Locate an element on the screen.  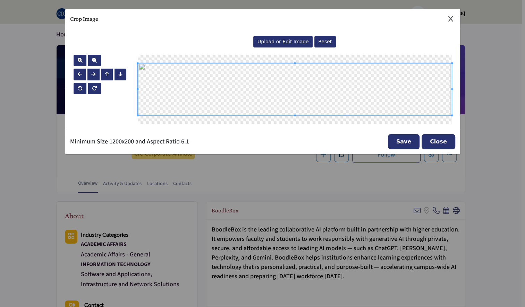
p: Minimum Size 1200x200 and Aspect Ratio 6:1 is located at coordinates (129, 141).